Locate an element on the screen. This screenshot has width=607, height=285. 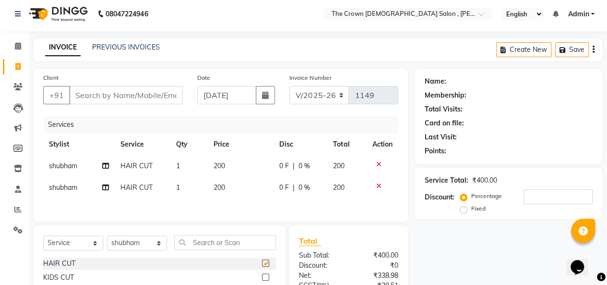
div: Name: is located at coordinates (435, 81).